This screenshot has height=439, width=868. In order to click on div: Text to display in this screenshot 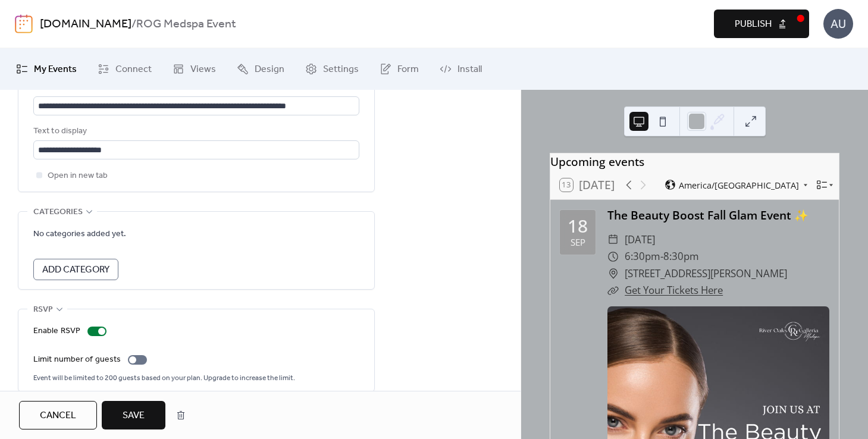, I will do `click(195, 131)`.